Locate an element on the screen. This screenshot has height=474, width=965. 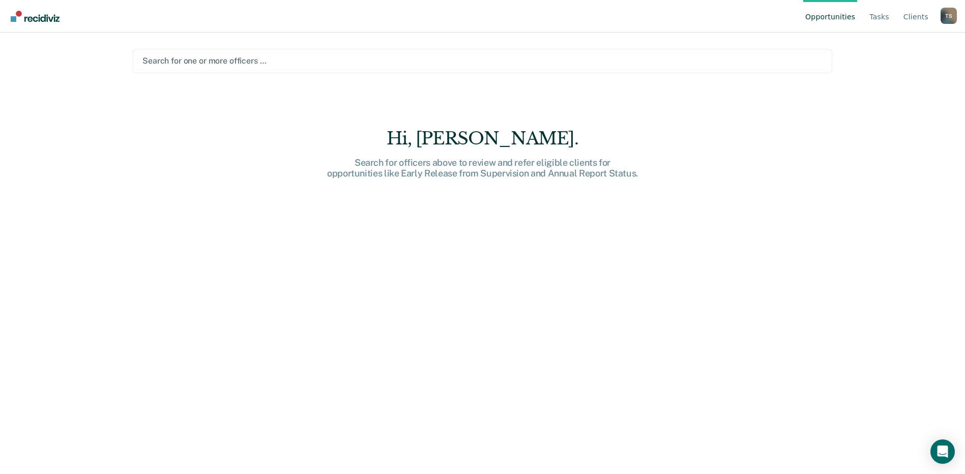
button: Profile dropdown button is located at coordinates (948, 16).